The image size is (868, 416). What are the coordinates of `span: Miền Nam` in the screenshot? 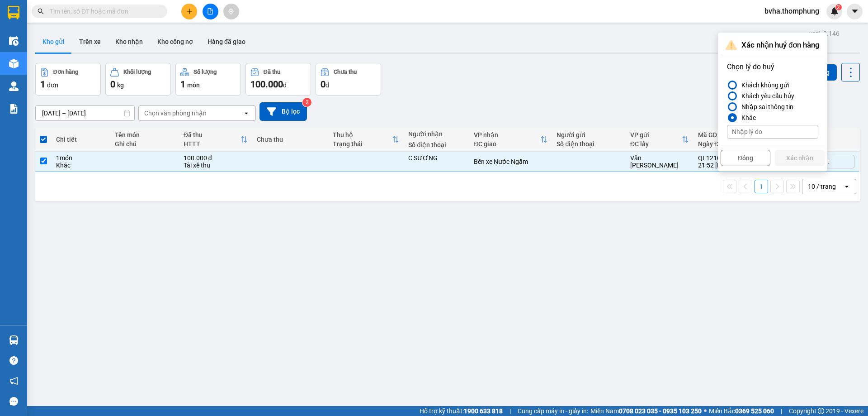 It's located at (646, 411).